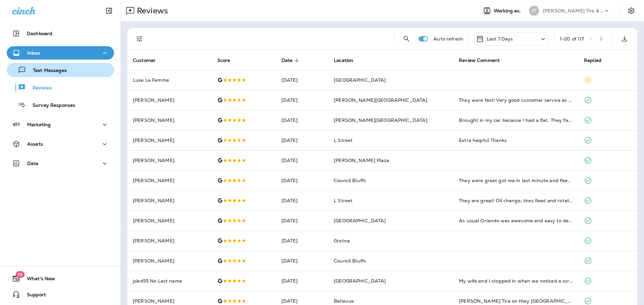 Image resolution: width=644 pixels, height=305 pixels. I want to click on p: jsied55 No Last name, so click(169, 281).